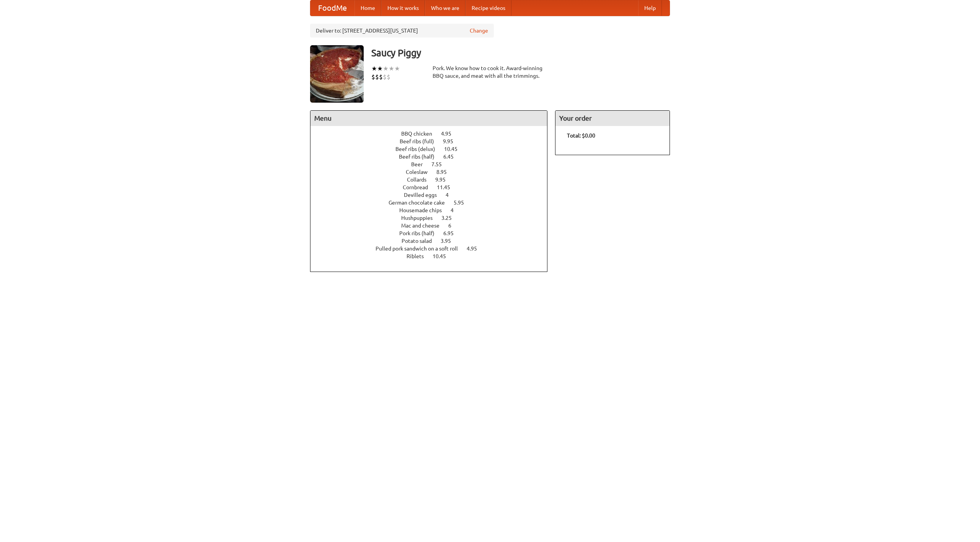 This screenshot has width=980, height=542. I want to click on span: Pork ribs (half), so click(421, 233).